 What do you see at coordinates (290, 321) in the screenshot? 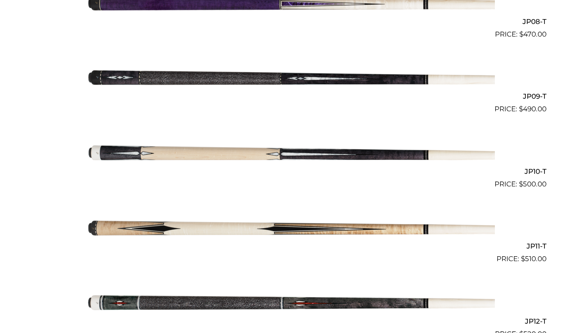
I see `h2: JP12-T` at bounding box center [290, 321].